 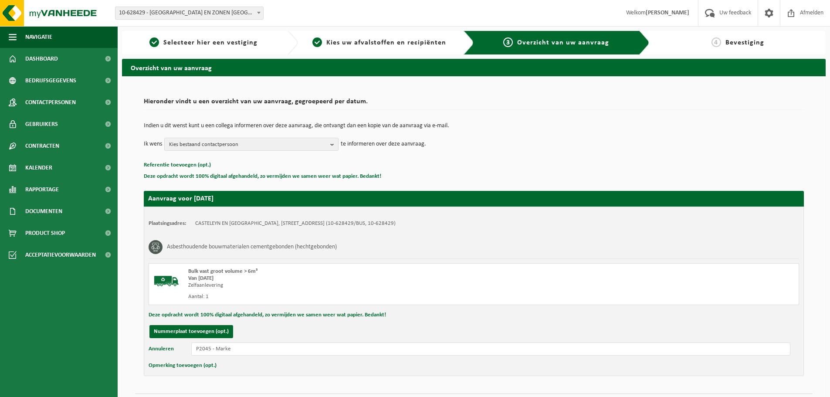 What do you see at coordinates (154, 42) in the screenshot?
I see `span: 1` at bounding box center [154, 42].